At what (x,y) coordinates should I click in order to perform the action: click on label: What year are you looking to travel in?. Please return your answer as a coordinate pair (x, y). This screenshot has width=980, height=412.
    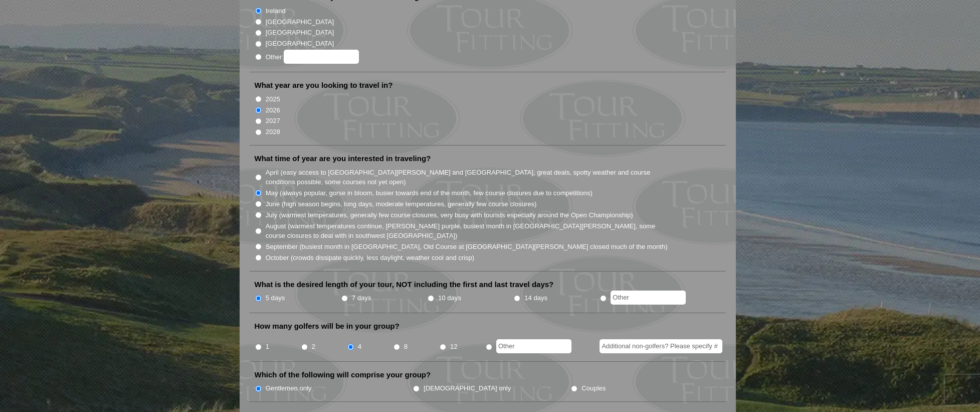
    Looking at the image, I should click on (323, 85).